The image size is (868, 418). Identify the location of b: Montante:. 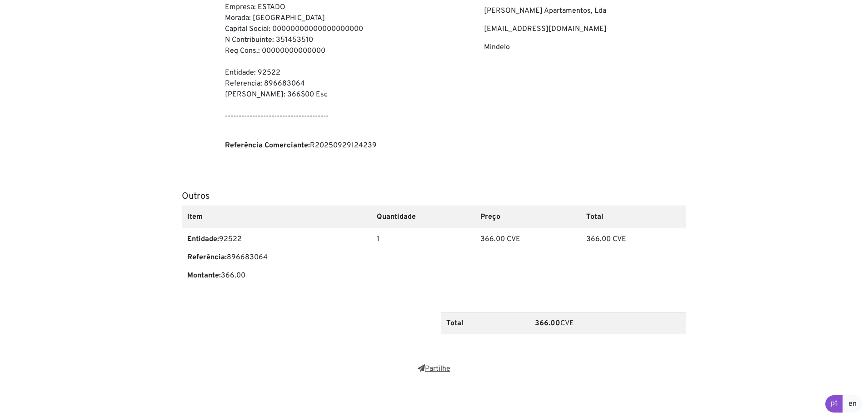
(204, 275).